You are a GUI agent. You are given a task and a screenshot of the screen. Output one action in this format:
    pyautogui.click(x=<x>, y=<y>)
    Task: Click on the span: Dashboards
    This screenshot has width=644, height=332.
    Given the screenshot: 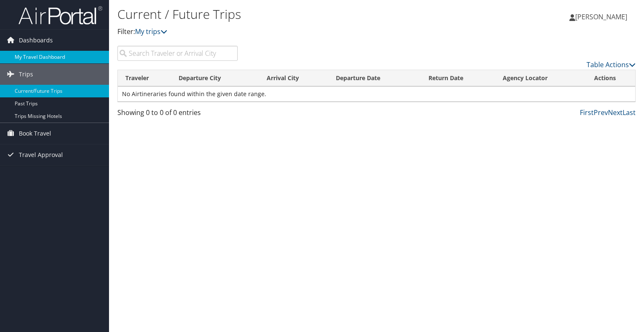 What is the action you would take?
    pyautogui.click(x=36, y=40)
    